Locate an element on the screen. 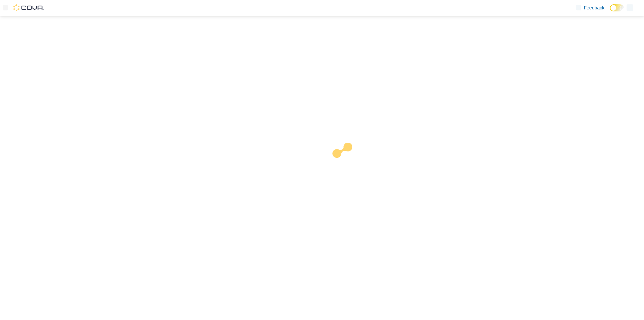 The image size is (644, 320). img: Cova is located at coordinates (28, 8).